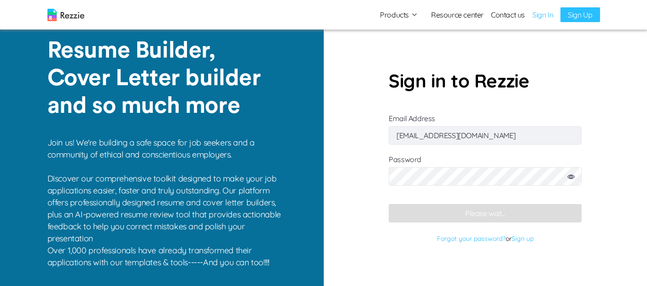  Describe the element at coordinates (66, 15) in the screenshot. I see `img: logo` at that location.